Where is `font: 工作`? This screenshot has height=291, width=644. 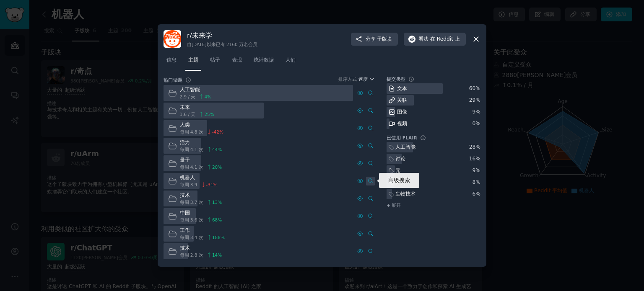
font: 工作 is located at coordinates (185, 231).